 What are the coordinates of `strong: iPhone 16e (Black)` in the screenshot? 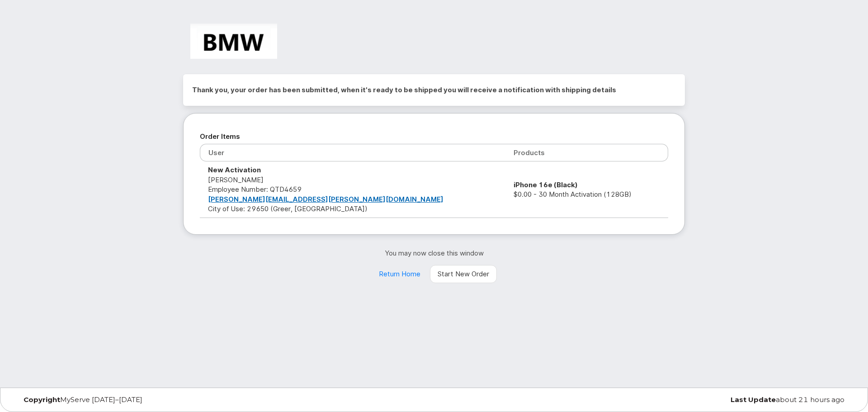 It's located at (546, 185).